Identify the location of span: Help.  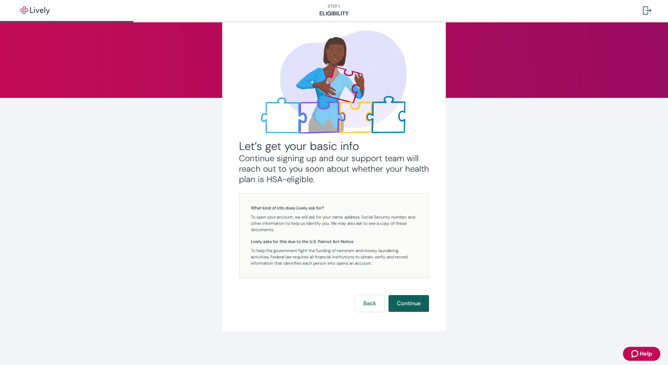
(645, 353).